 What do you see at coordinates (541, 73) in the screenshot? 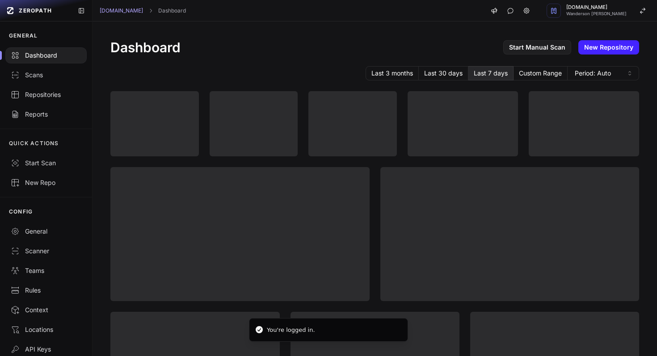
I see `button: Custom Range` at bounding box center [541, 73].